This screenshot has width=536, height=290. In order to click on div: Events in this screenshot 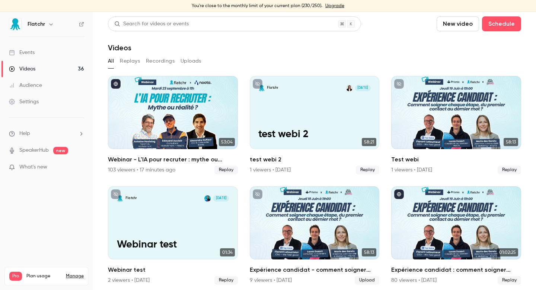, I will do `click(22, 53)`.